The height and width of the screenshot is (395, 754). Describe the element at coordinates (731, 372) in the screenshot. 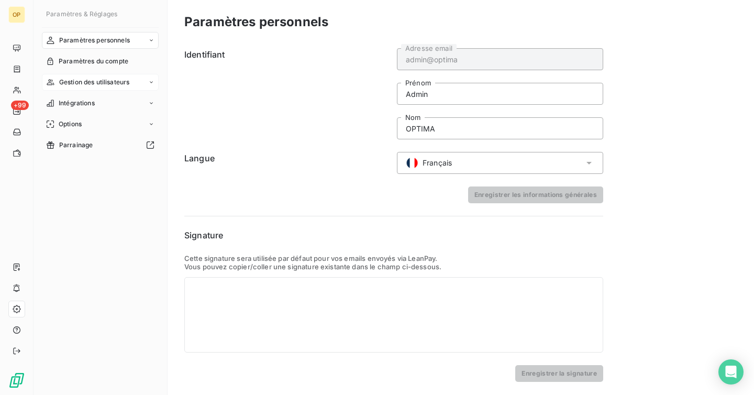

I see `div: Open Intercom Messenger` at that location.